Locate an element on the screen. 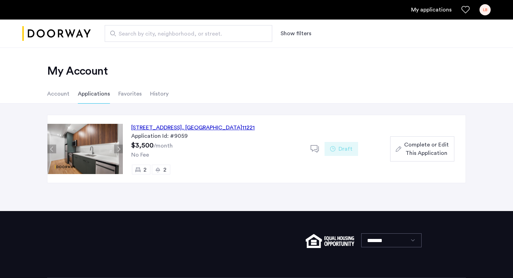 Image resolution: width=513 pixels, height=278 pixels. li: History is located at coordinates (159, 94).